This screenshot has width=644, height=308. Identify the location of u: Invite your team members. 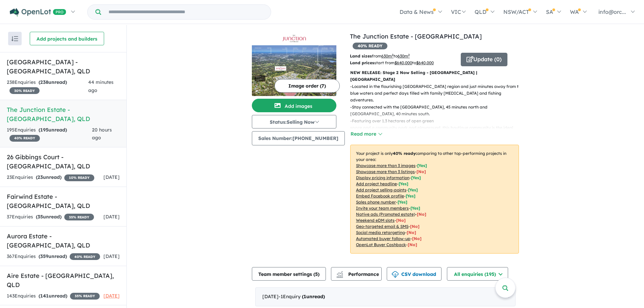
(383, 208).